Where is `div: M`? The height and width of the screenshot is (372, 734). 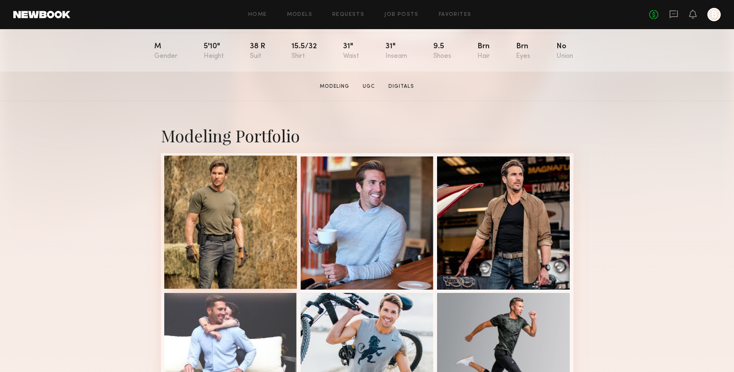
div: M is located at coordinates (166, 51).